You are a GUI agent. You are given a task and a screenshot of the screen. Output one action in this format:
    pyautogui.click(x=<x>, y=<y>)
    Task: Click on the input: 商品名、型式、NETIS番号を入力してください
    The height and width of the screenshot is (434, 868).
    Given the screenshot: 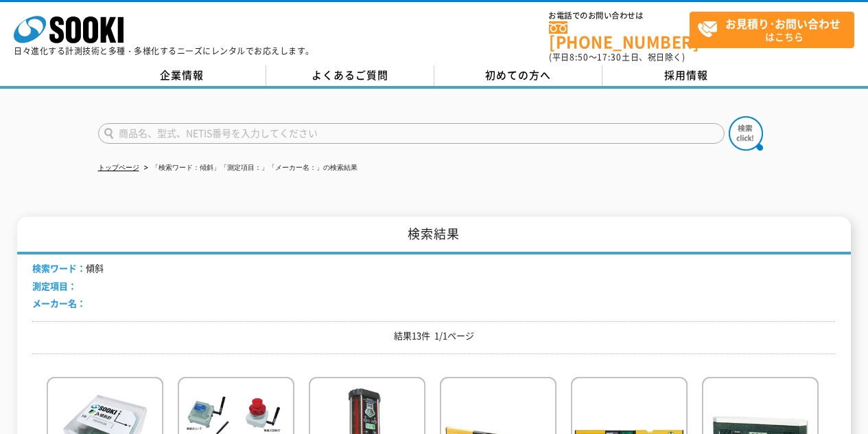 What is the action you would take?
    pyautogui.click(x=411, y=133)
    